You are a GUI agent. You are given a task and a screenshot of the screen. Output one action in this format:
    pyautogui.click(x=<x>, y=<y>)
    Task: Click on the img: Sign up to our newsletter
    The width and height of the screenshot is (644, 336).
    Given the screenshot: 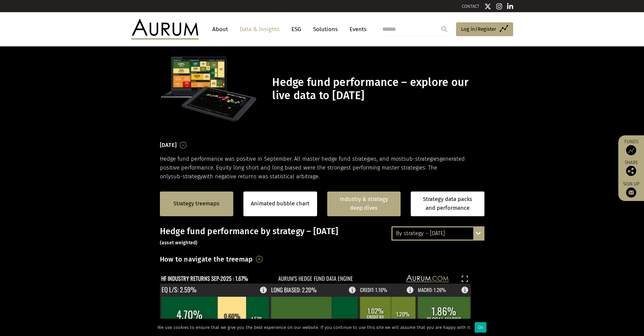 What is the action you would take?
    pyautogui.click(x=631, y=192)
    